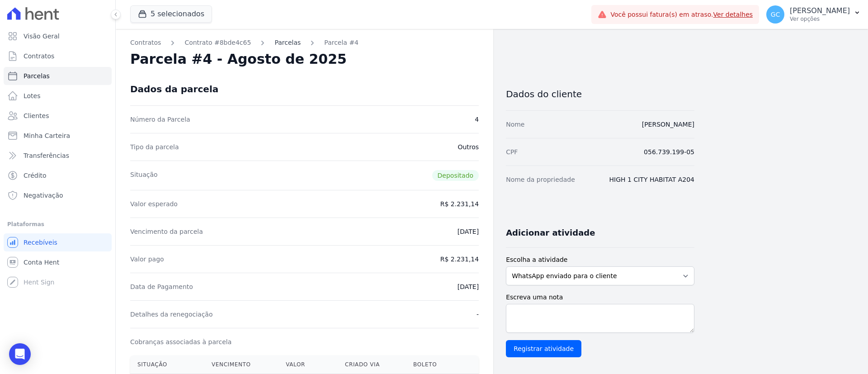 The height and width of the screenshot is (374, 868). Describe the element at coordinates (820, 19) in the screenshot. I see `p: Ver opções` at that location.